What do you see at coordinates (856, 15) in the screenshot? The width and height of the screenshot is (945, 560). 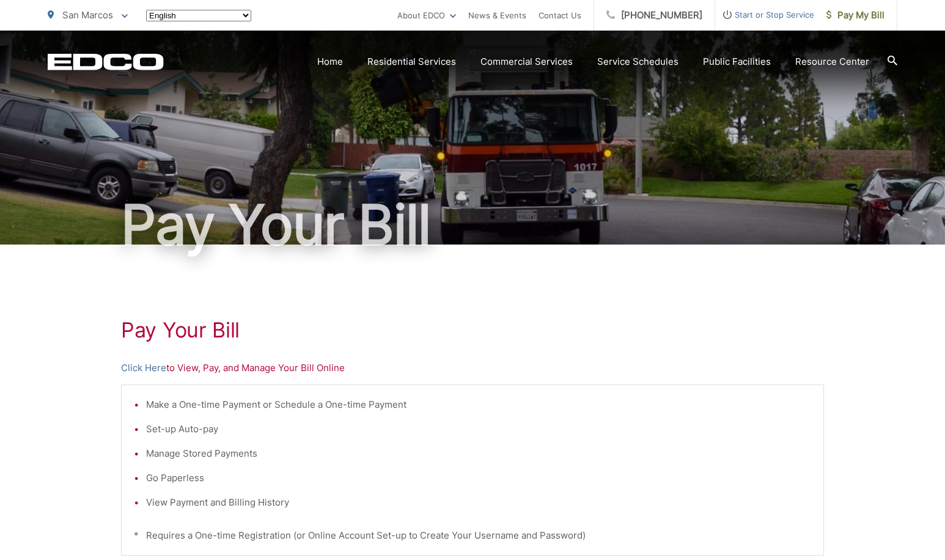 I see `span: Pay My Bill` at bounding box center [856, 15].